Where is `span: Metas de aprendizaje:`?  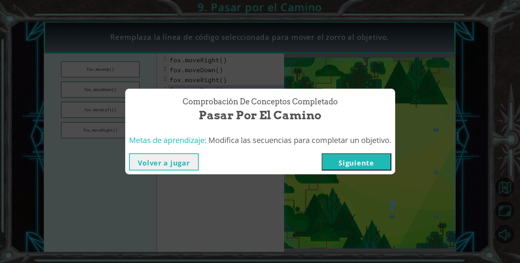 span: Metas de aprendizaje: is located at coordinates (168, 140).